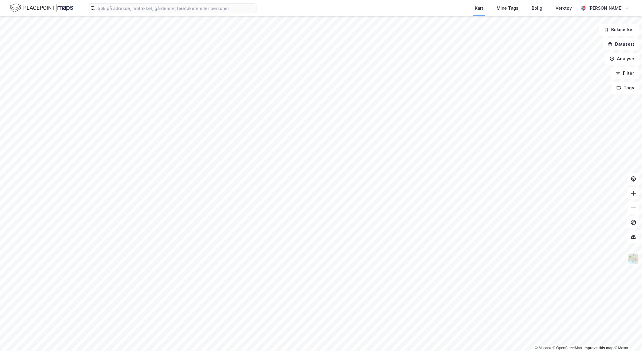 The width and height of the screenshot is (642, 351). Describe the element at coordinates (627, 336) in the screenshot. I see `div: Kontrollprogram for chat` at that location.